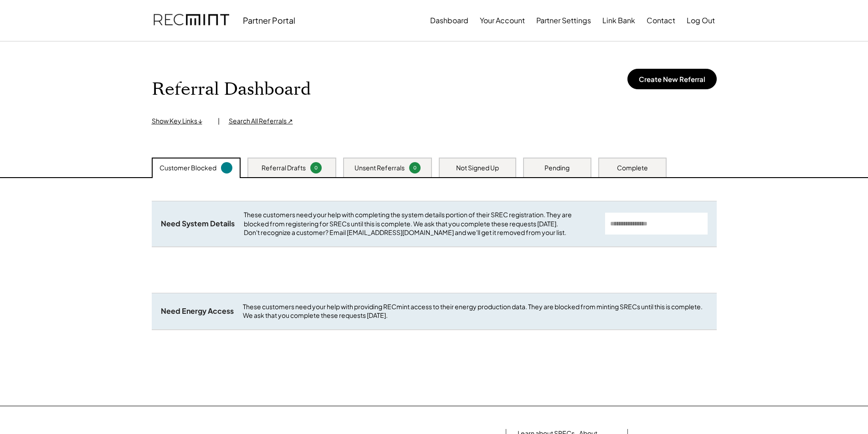  What do you see at coordinates (380, 168) in the screenshot?
I see `div: Unsent Referrals` at bounding box center [380, 168].